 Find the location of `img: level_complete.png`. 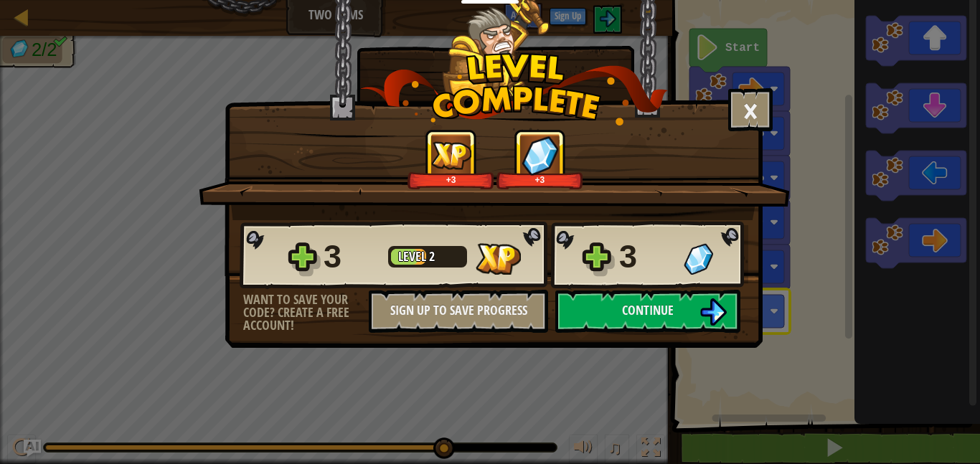

img: level_complete.png is located at coordinates (513, 89).